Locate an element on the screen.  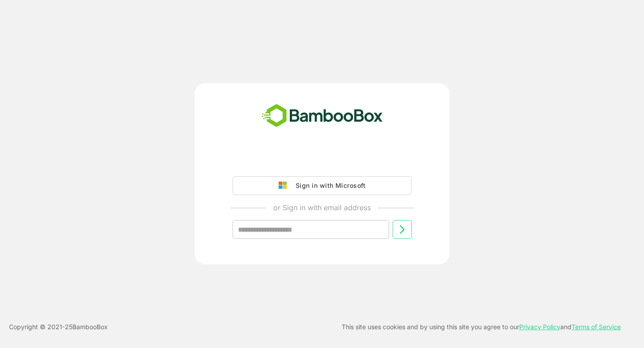
p: or Sign in with email address is located at coordinates (322, 207).